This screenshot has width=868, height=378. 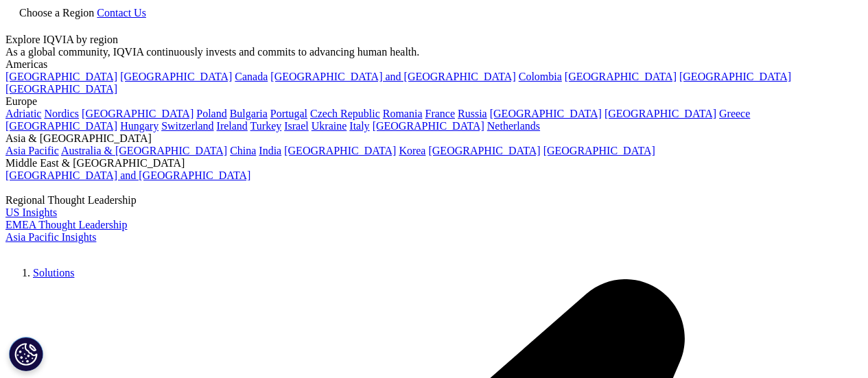 I want to click on a: Asia Pacific, so click(x=32, y=150).